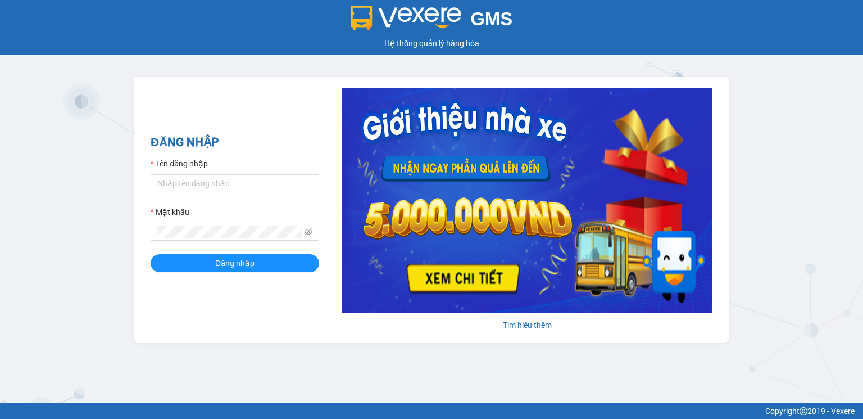 The width and height of the screenshot is (863, 419). What do you see at coordinates (170, 212) in the screenshot?
I see `label: Mật khẩu` at bounding box center [170, 212].